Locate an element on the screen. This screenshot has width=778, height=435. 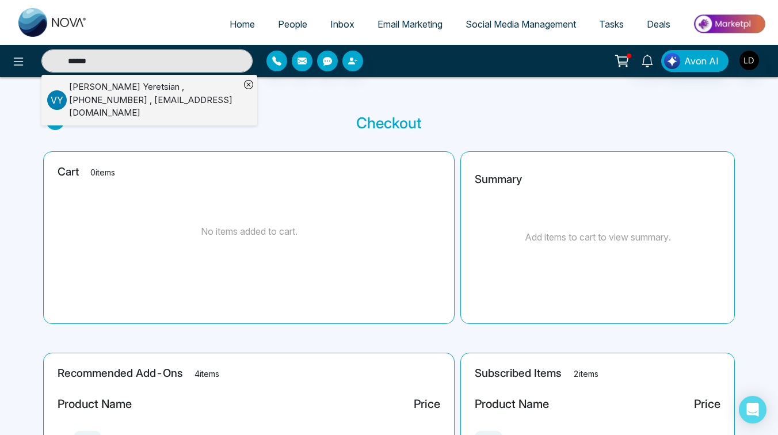
p: Add items to cart to view summary. is located at coordinates (598, 237).